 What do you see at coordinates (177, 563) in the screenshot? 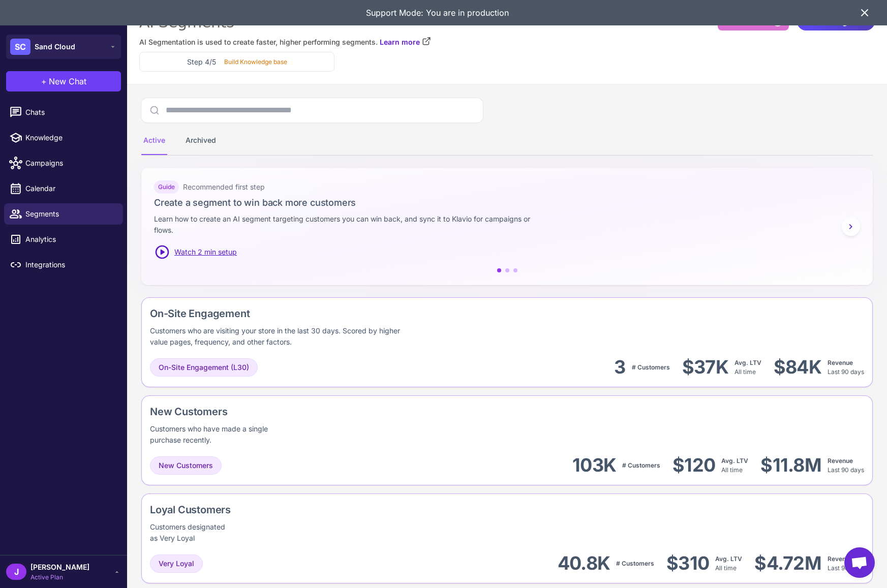
I see `span: Very Loyal` at bounding box center [177, 563].